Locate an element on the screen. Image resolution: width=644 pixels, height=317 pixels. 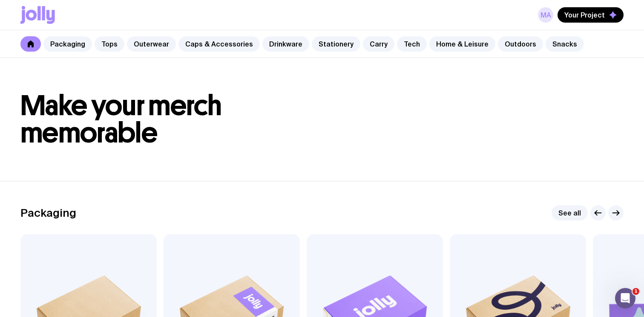
a: Caps & Accessories is located at coordinates (219, 44).